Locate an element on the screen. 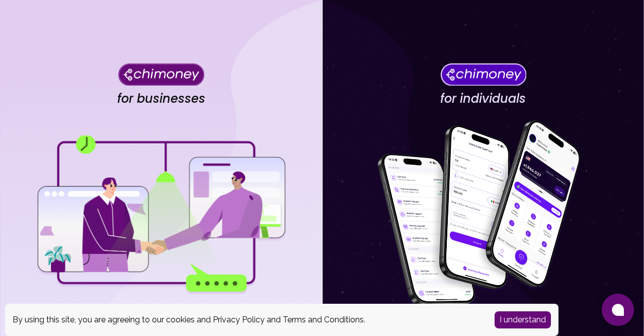 The width and height of the screenshot is (644, 336). button: Accept cookies is located at coordinates (523, 320).